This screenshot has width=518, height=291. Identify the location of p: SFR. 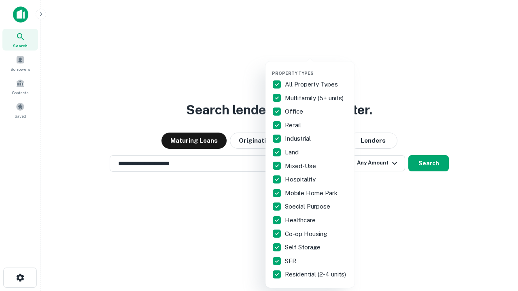
(291, 261).